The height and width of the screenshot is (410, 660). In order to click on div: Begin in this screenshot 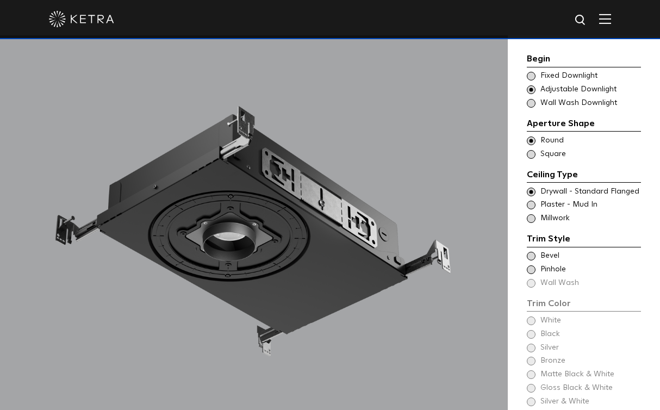, I will do `click(584, 60)`.